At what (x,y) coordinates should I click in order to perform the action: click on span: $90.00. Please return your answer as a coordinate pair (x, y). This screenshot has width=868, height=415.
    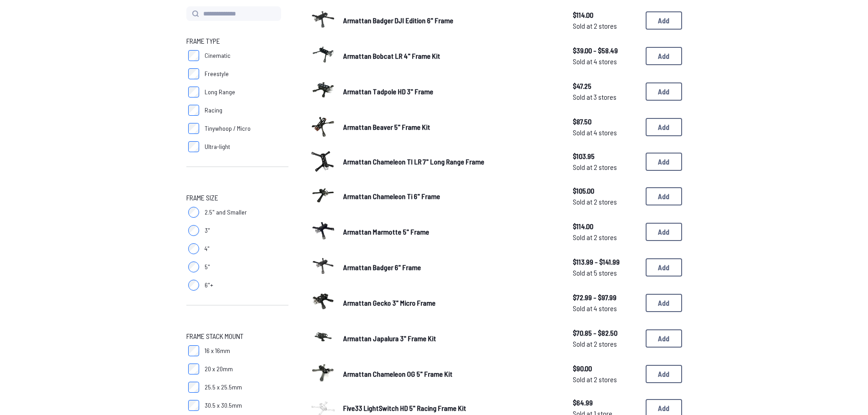
    Looking at the image, I should click on (605, 368).